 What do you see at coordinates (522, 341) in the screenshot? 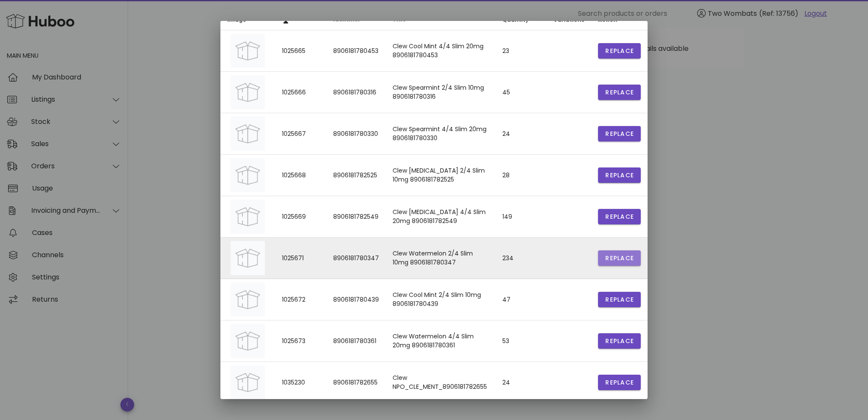
I see `td: 53` at bounding box center [522, 341].